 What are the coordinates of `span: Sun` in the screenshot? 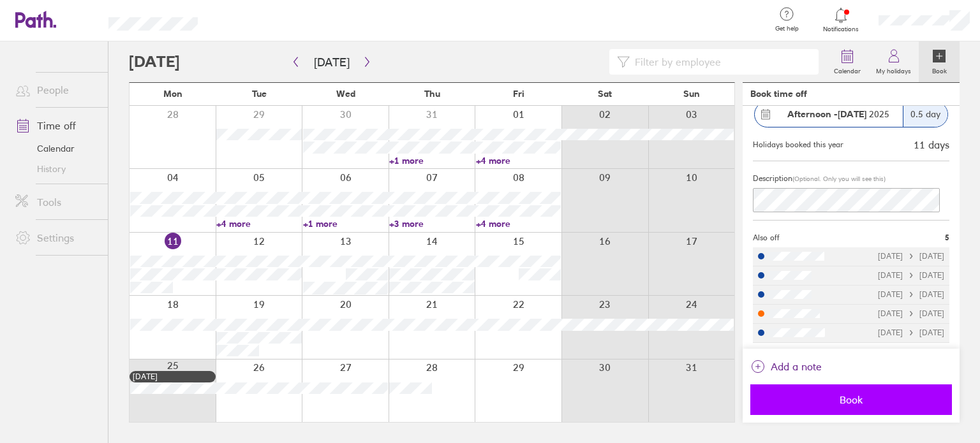 It's located at (691, 94).